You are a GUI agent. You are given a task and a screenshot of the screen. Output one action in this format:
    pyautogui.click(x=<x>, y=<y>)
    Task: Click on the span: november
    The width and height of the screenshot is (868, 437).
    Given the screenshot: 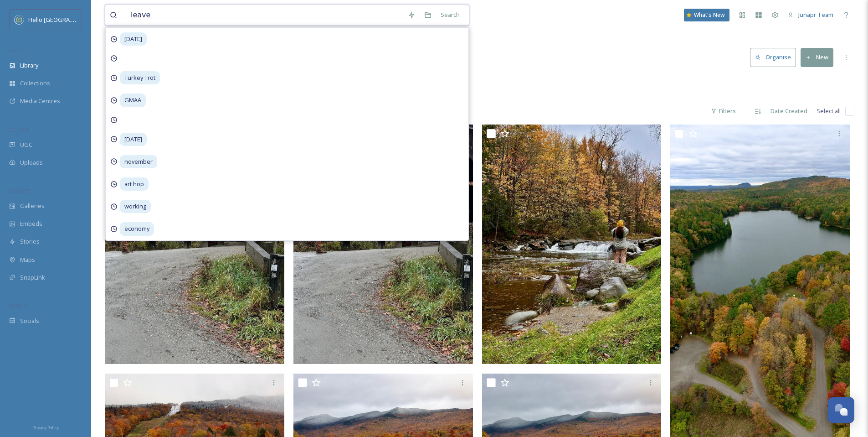 What is the action you would take?
    pyautogui.click(x=138, y=161)
    